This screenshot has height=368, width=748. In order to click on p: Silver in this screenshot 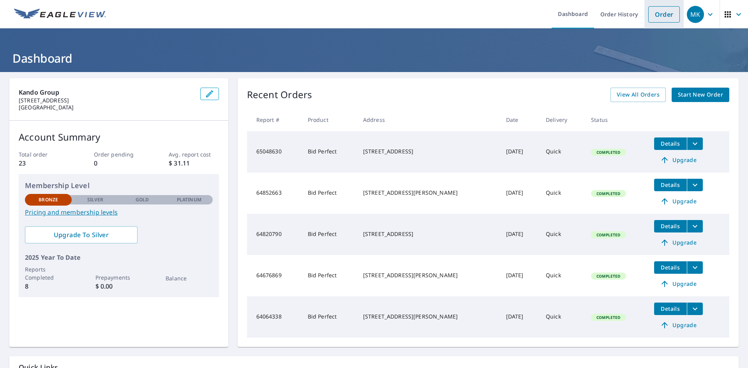, I will do `click(95, 200)`.